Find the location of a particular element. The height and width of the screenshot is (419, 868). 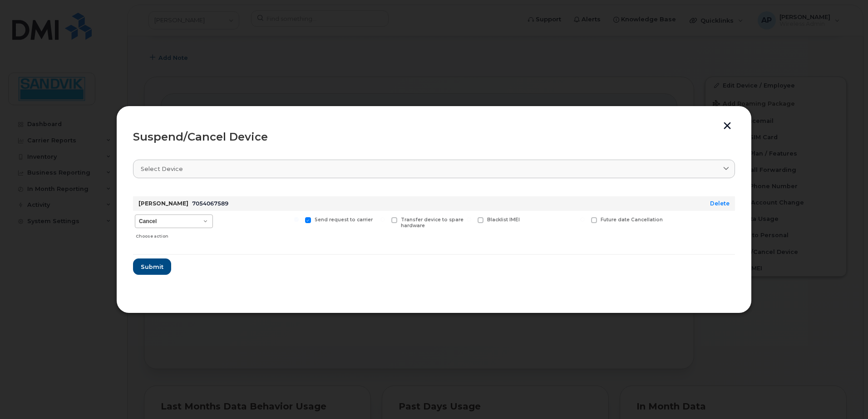

input: Future date Cancellation is located at coordinates (582, 220).